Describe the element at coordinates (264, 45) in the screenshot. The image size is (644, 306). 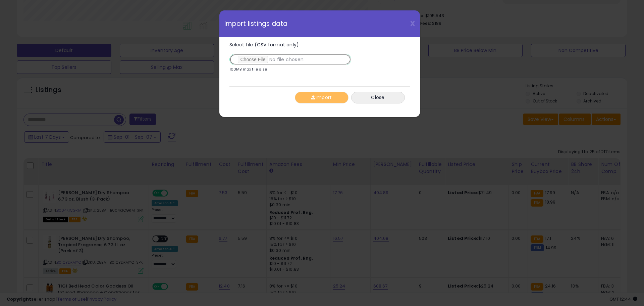
I see `span: Select file (CSV format only)` at that location.